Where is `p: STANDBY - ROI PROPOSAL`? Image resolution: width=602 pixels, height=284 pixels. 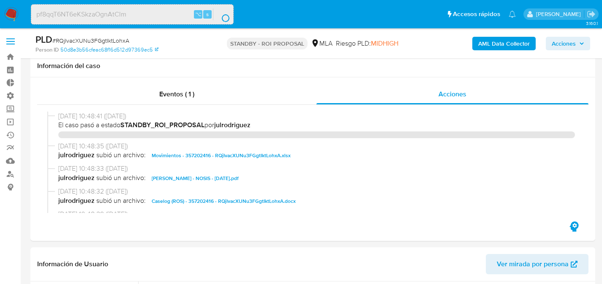 p: STANDBY - ROI PROPOSAL is located at coordinates (267, 44).